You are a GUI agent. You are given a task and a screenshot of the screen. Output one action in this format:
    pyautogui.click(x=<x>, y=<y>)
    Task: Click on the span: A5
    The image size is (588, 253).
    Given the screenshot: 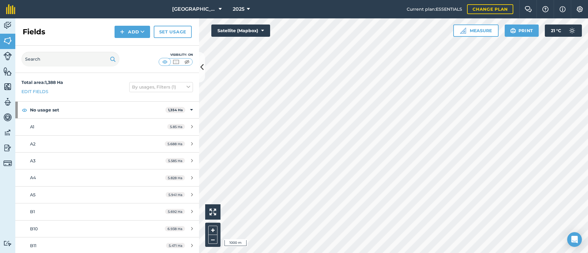 What is the action you would take?
    pyautogui.click(x=33, y=195)
    